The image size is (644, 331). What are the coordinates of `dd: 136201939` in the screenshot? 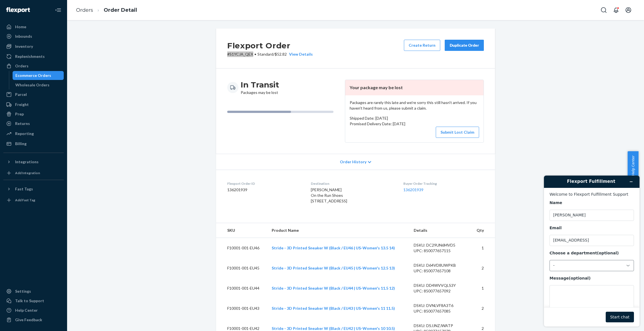 It's located at (264, 190).